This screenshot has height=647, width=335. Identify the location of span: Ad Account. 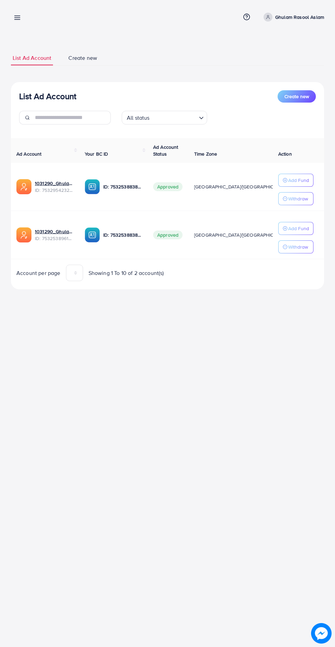
(29, 154).